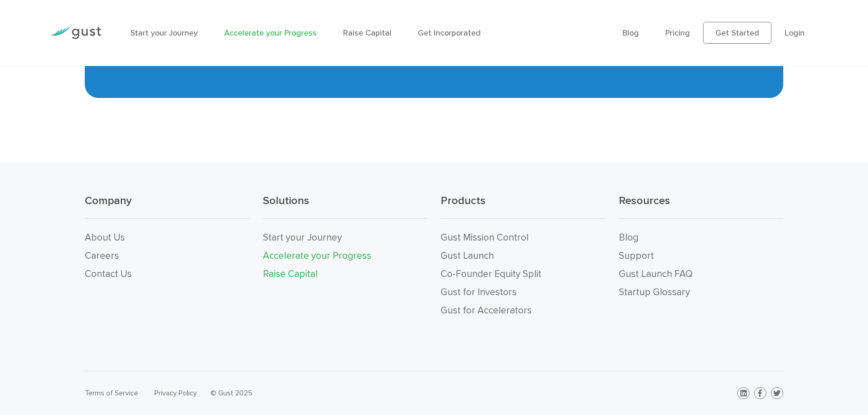 The width and height of the screenshot is (868, 415). What do you see at coordinates (76, 33) in the screenshot?
I see `img: Gust Logo` at bounding box center [76, 33].